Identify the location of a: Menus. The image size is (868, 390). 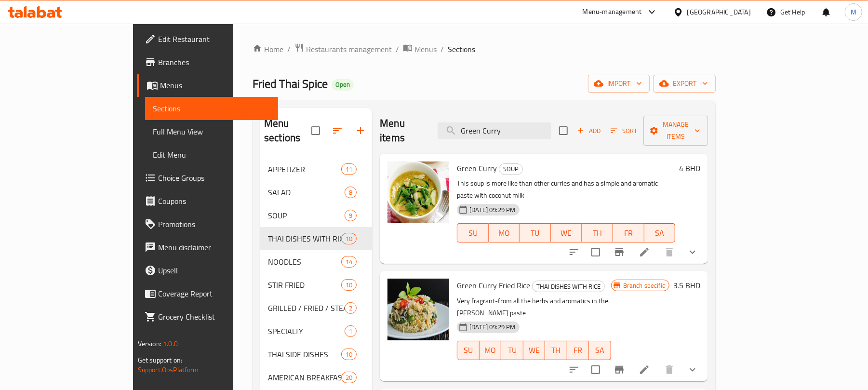
(207, 85).